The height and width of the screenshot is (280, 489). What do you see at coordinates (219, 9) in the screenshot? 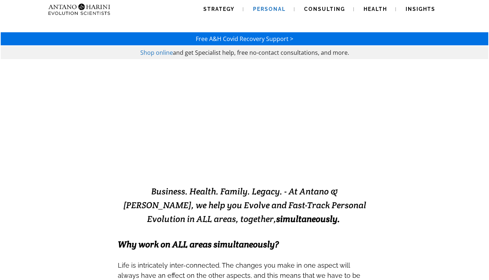
I see `span: Strategy` at bounding box center [219, 9].